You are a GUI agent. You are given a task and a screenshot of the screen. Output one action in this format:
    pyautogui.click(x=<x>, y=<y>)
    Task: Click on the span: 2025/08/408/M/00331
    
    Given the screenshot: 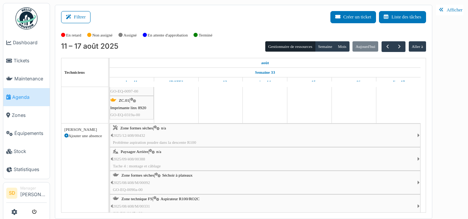 What is the action you would take?
    pyautogui.click(x=131, y=206)
    